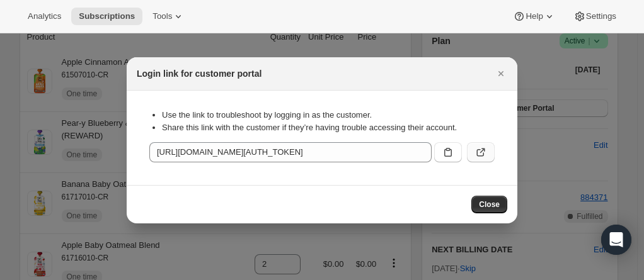  What do you see at coordinates (616, 239) in the screenshot?
I see `div: Open Intercom Messenger` at bounding box center [616, 239].